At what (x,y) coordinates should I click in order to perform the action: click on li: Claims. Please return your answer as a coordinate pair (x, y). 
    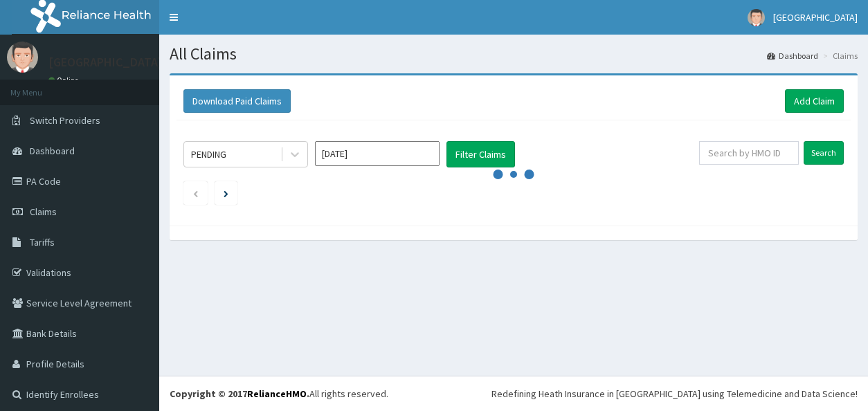
    Looking at the image, I should click on (838, 55).